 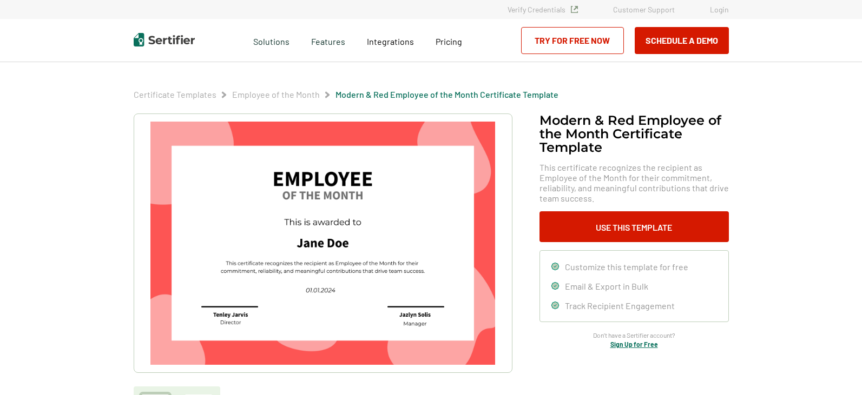 What do you see at coordinates (447, 95) in the screenshot?
I see `span: Modern & Red Employee of the Month Certificate Template` at bounding box center [447, 95].